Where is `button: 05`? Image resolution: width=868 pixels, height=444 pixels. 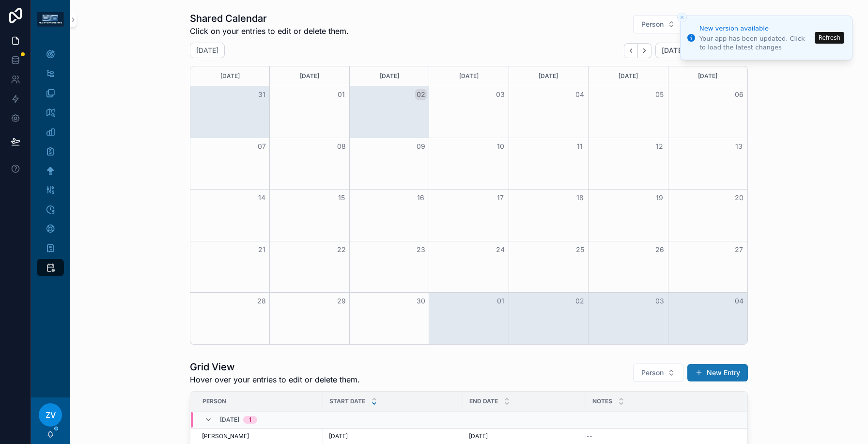 button: 05 is located at coordinates (660, 94).